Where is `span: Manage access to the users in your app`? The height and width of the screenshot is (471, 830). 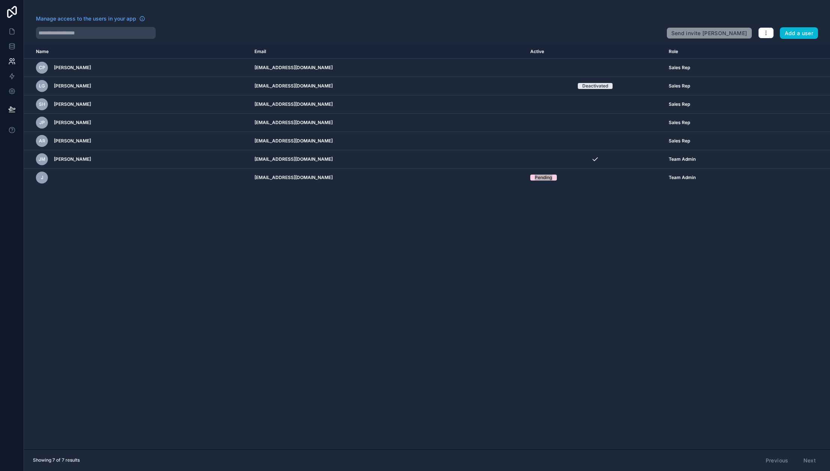
span: Manage access to the users in your app is located at coordinates (86, 19).